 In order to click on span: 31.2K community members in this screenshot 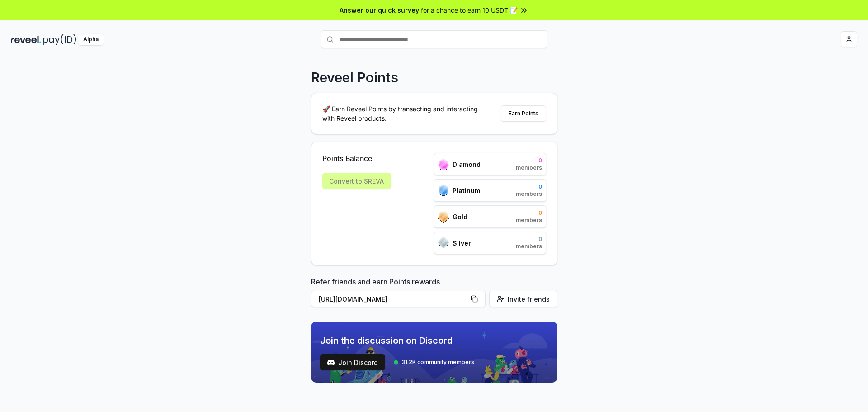, I will do `click(438, 363)`.